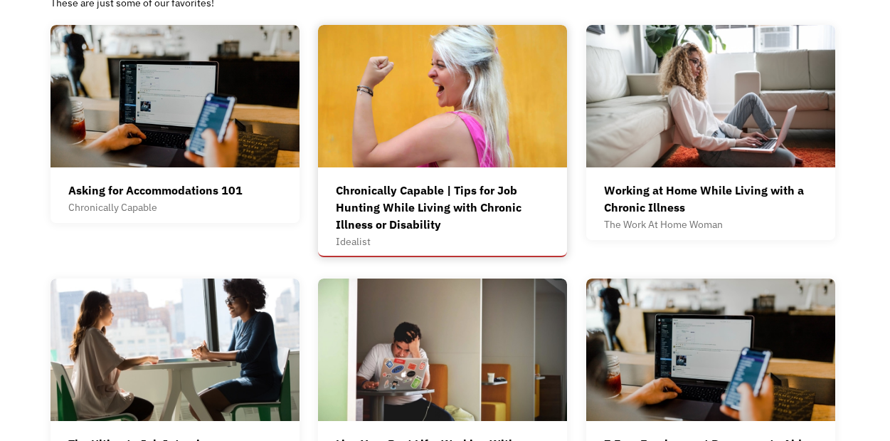 The height and width of the screenshot is (441, 890). I want to click on div: Idealist, so click(443, 241).